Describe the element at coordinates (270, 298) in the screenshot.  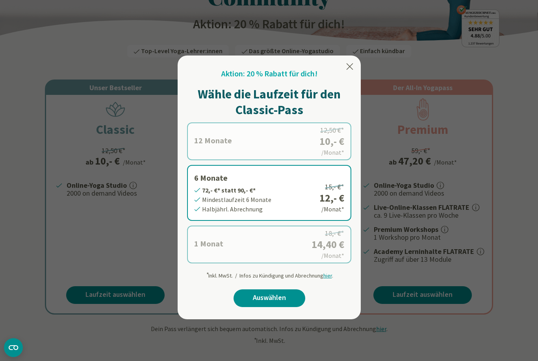
I see `a: Auswählen` at that location.